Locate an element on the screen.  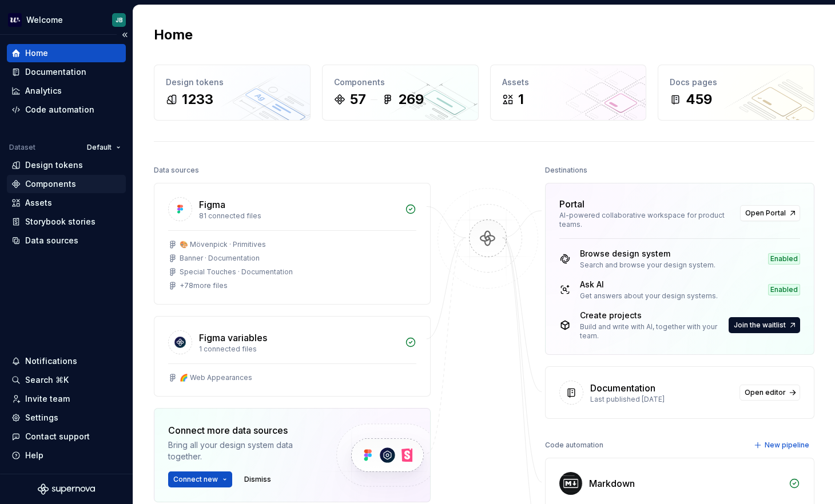
button: Help is located at coordinates (66, 455).